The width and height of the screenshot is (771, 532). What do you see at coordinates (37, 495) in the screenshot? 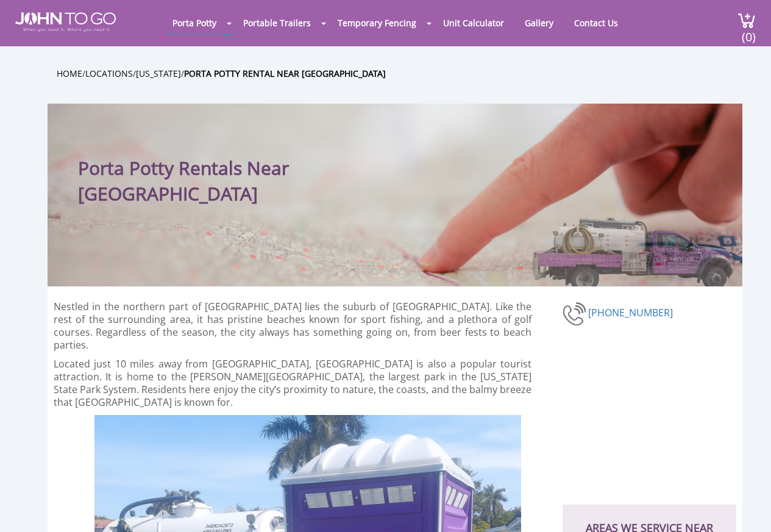
I see `img: Review Rating` at bounding box center [37, 495].